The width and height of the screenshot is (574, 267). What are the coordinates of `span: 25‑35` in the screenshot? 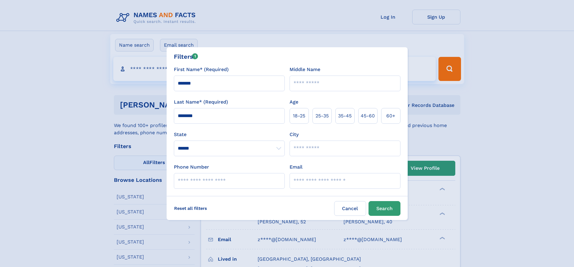 It's located at (322, 116).